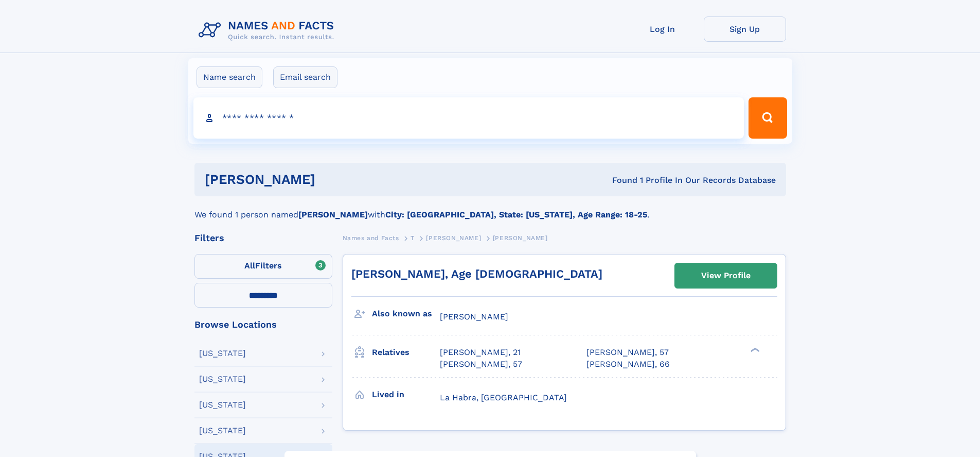 This screenshot has width=980, height=457. What do you see at coordinates (264, 238) in the screenshot?
I see `div: Filters` at bounding box center [264, 238].